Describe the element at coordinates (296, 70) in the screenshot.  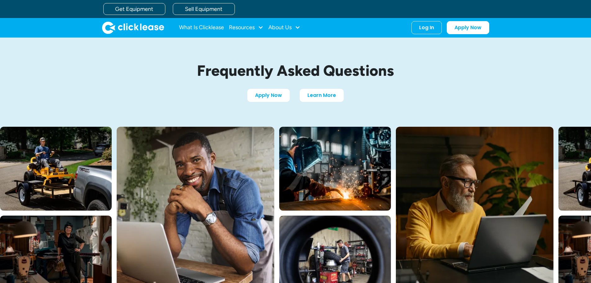
I see `h1: Frequently Asked Questions` at that location.